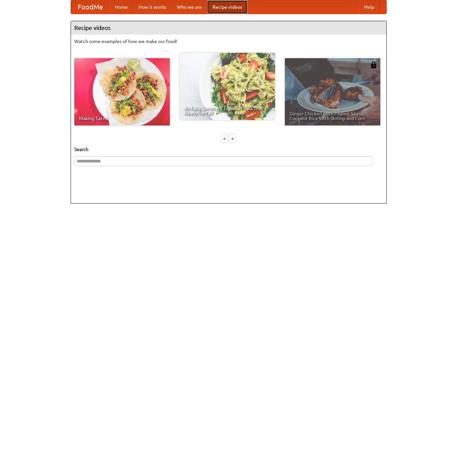 The height and width of the screenshot is (476, 457). What do you see at coordinates (227, 7) in the screenshot?
I see `a: Recipe videos` at bounding box center [227, 7].